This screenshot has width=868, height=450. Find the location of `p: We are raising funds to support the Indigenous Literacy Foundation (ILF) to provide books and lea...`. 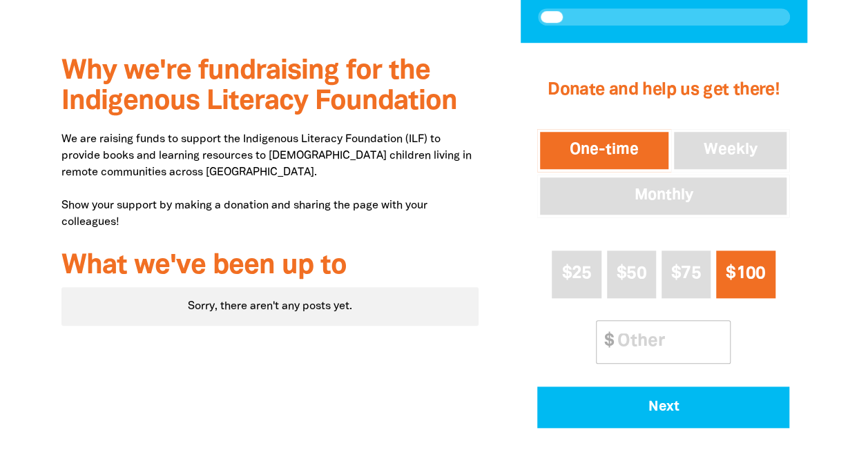

p: We are raising funds to support the Indigenous Literacy Foundation (ILF) to provide books and lea... is located at coordinates (270, 180).